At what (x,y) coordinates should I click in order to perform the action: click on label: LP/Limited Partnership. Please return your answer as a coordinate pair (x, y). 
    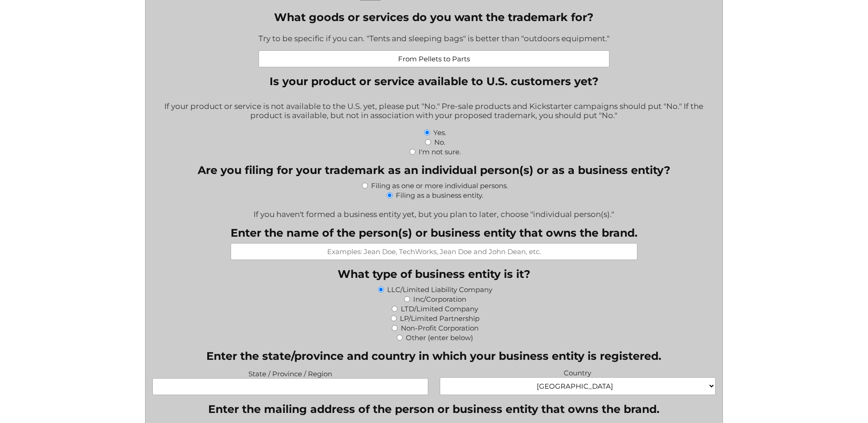
    Looking at the image, I should click on (440, 318).